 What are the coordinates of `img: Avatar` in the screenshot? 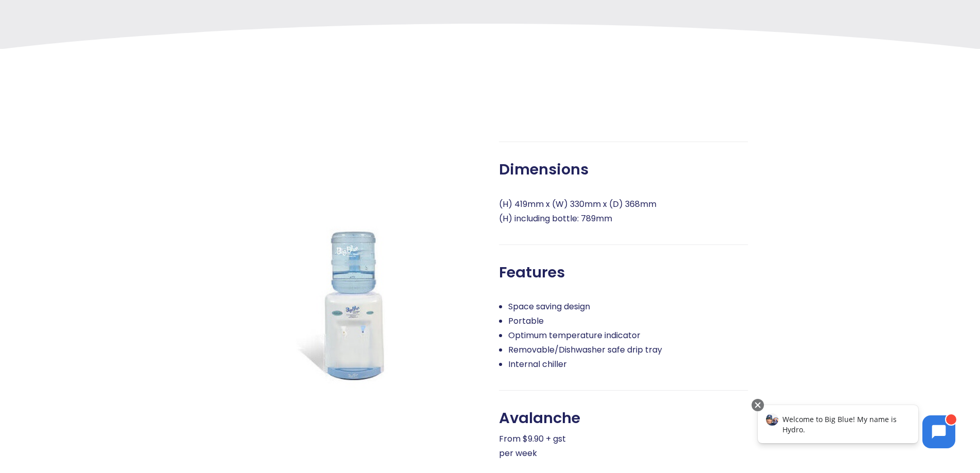 It's located at (25, 22).